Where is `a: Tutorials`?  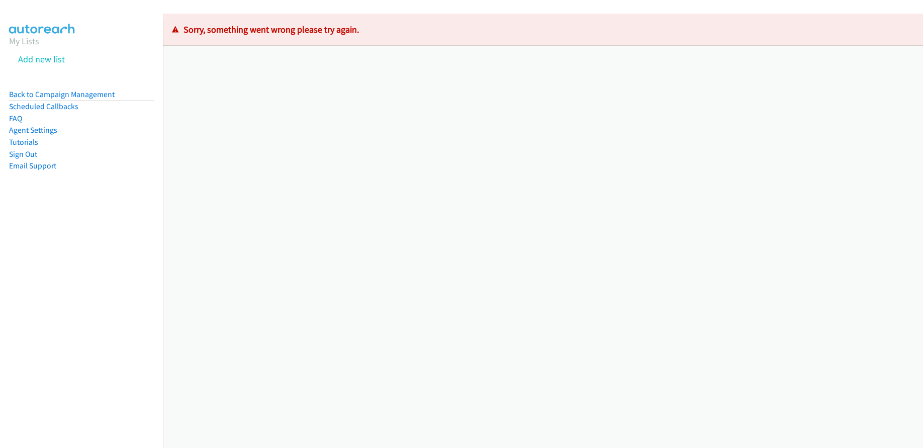 a: Tutorials is located at coordinates (24, 142).